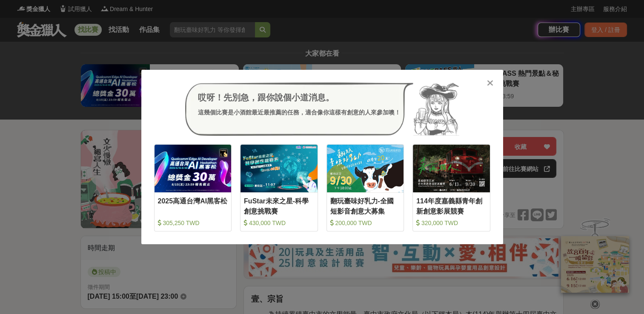 Image resolution: width=644 pixels, height=314 pixels. Describe the element at coordinates (451, 187) in the screenshot. I see `a: Cover Image114年度嘉義縣青年創新創意影展競賽 320,000 TWD` at that location.